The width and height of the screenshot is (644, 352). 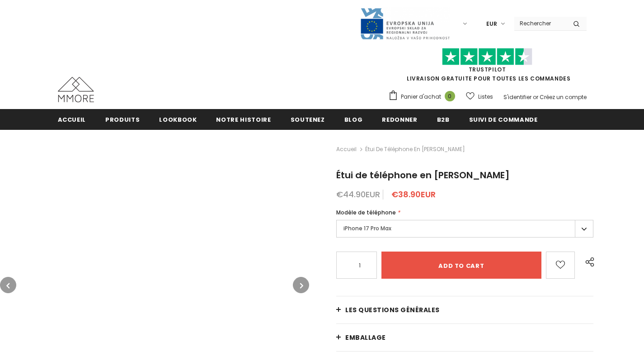 What do you see at coordinates (450, 96) in the screenshot?
I see `span: 0` at bounding box center [450, 96].